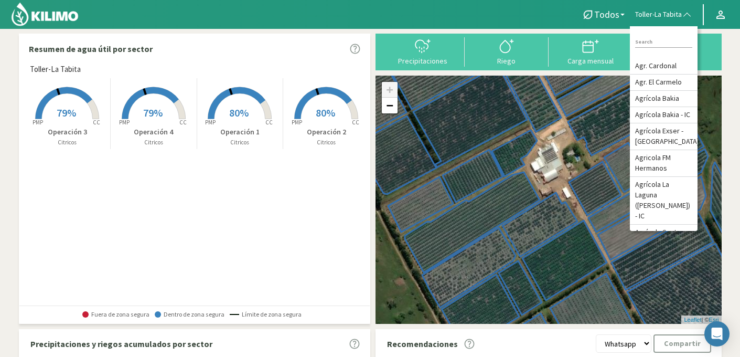 The width and height of the screenshot is (740, 357). I want to click on div: Open Intercom Messenger, so click(717, 334).